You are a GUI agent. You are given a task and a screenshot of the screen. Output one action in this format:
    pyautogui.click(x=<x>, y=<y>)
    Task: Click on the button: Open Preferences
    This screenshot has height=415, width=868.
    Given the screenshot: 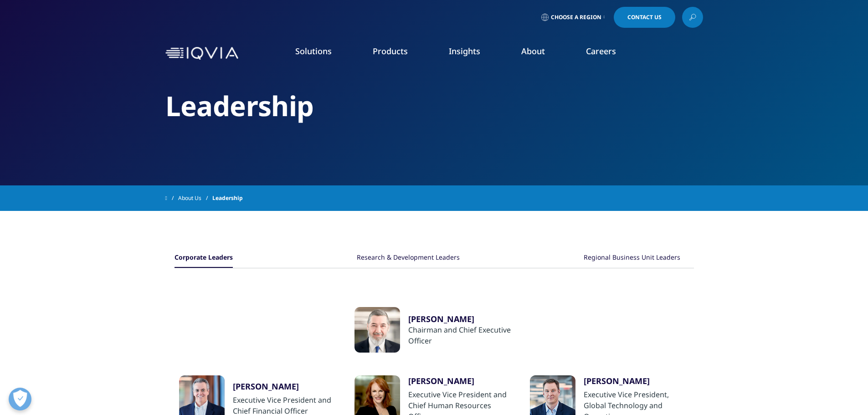 What is the action you would take?
    pyautogui.click(x=20, y=399)
    